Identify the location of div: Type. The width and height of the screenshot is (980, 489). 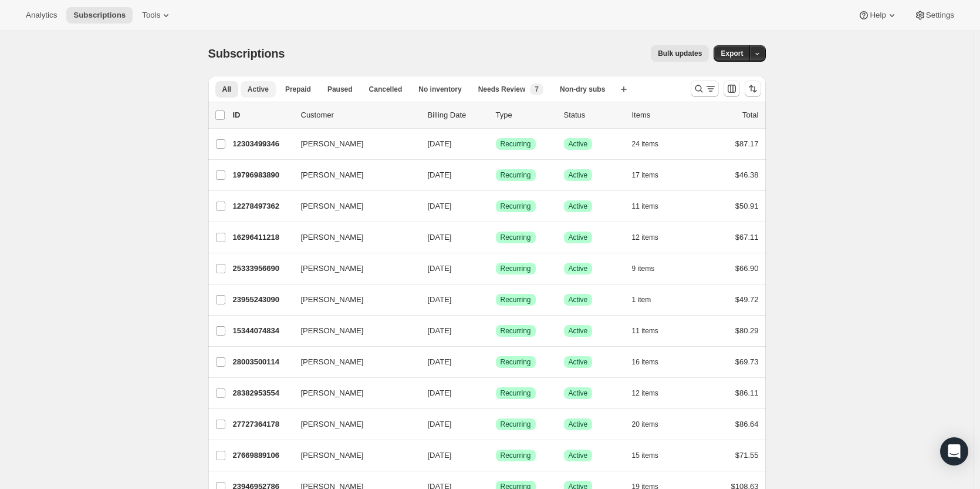
(525, 115).